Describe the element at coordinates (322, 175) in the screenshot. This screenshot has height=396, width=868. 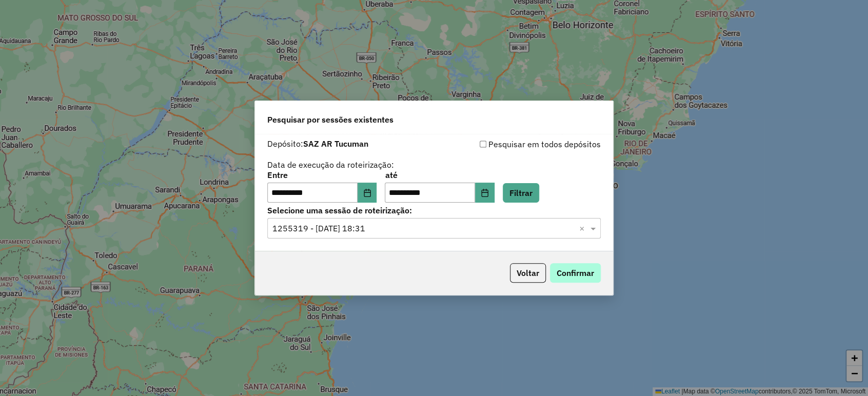
I see `label: Entre` at that location.